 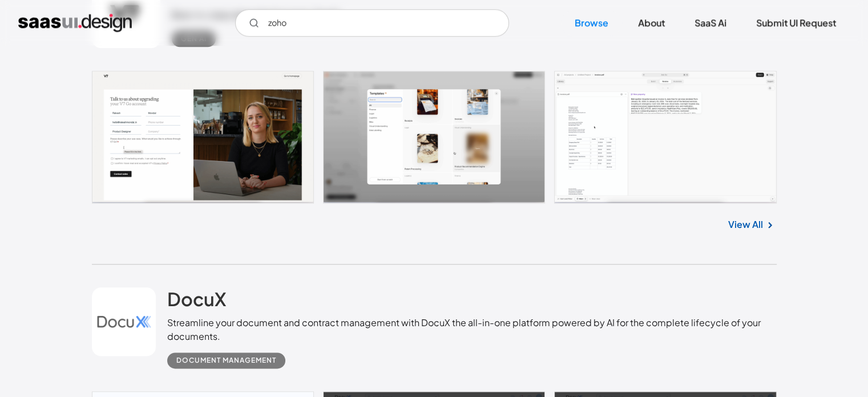 What do you see at coordinates (746, 224) in the screenshot?
I see `a: View All` at bounding box center [746, 224].